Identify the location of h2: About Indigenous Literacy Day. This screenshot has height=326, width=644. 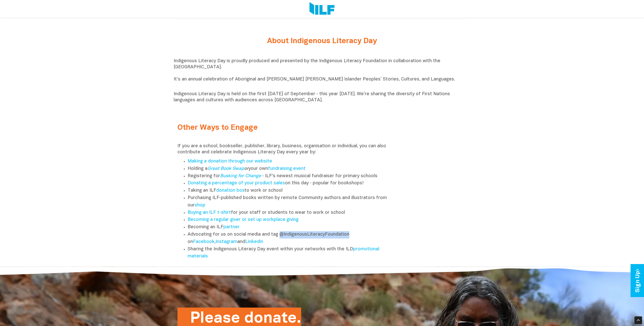
(322, 41).